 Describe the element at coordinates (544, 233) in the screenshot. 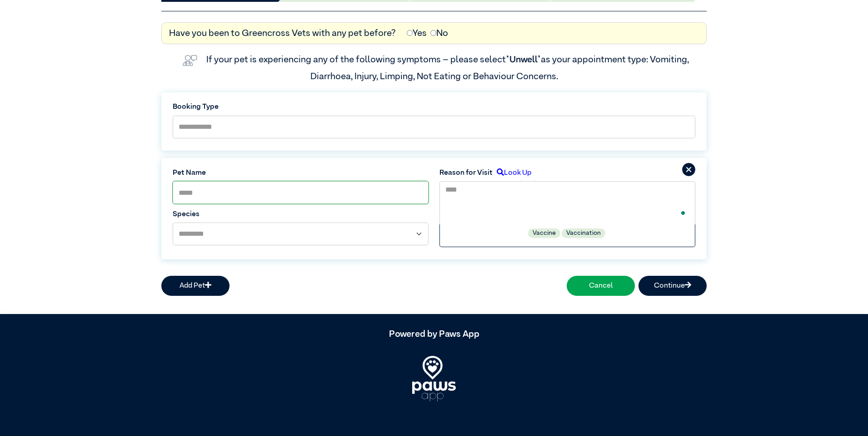

I see `label: Vaccine` at that location.